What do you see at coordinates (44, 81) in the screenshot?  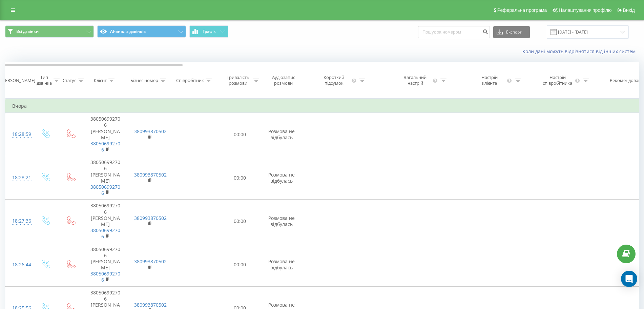 I see `div: Тип дзвінка` at bounding box center [44, 81].